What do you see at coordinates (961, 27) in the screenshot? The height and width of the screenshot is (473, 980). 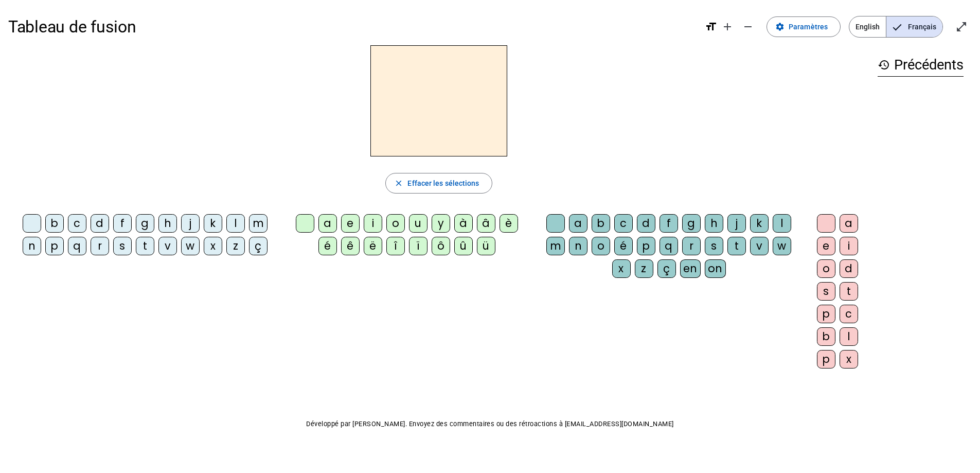 I see `button: Entrer en plein écran` at bounding box center [961, 27].